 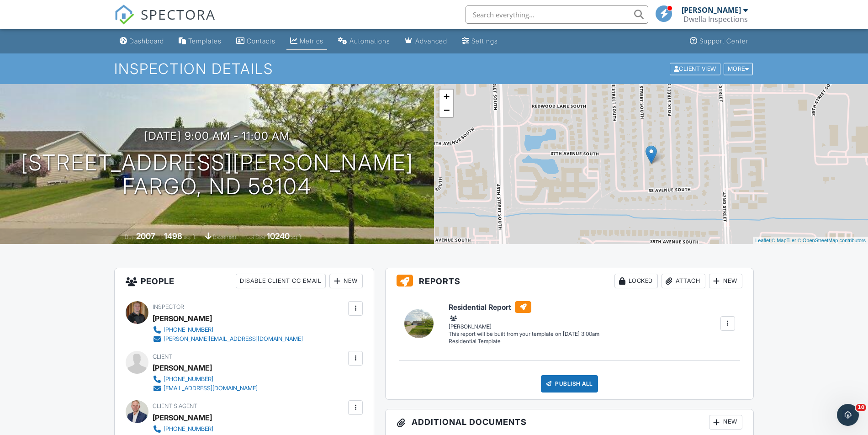 I want to click on input: Search everything..., so click(x=557, y=15).